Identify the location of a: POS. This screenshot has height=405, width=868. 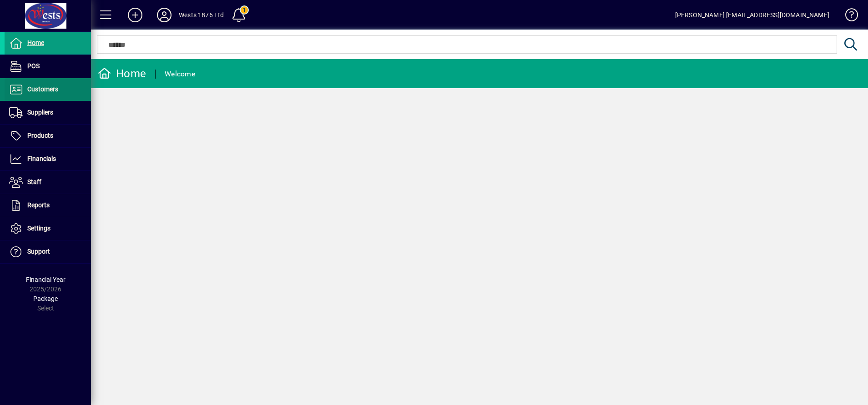
(48, 66).